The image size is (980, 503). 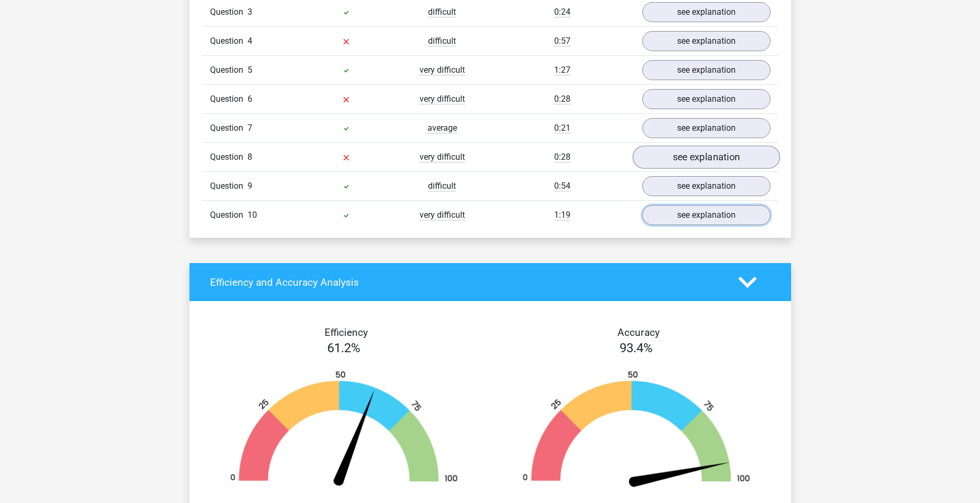 What do you see at coordinates (639, 332) in the screenshot?
I see `h4: Accuracy` at bounding box center [639, 332].